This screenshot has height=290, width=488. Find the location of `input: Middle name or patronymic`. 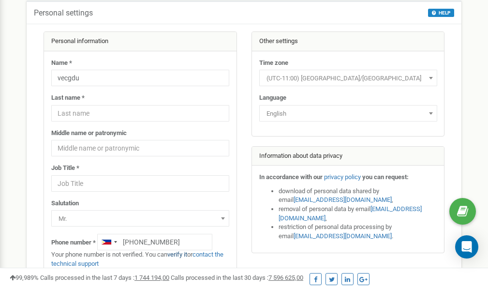

input: Middle name or patronymic is located at coordinates (140, 148).